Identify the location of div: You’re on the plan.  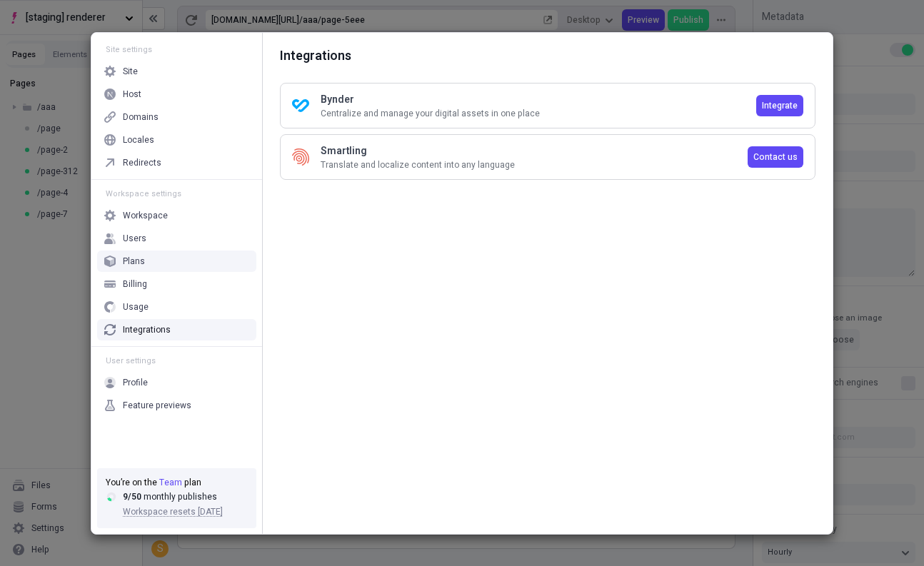
(176, 482).